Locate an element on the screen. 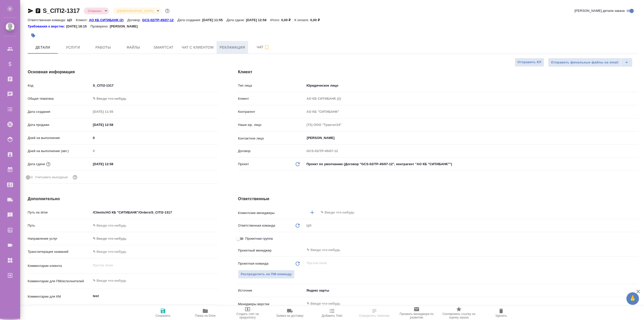  p: Путь на drive is located at coordinates (59, 212).